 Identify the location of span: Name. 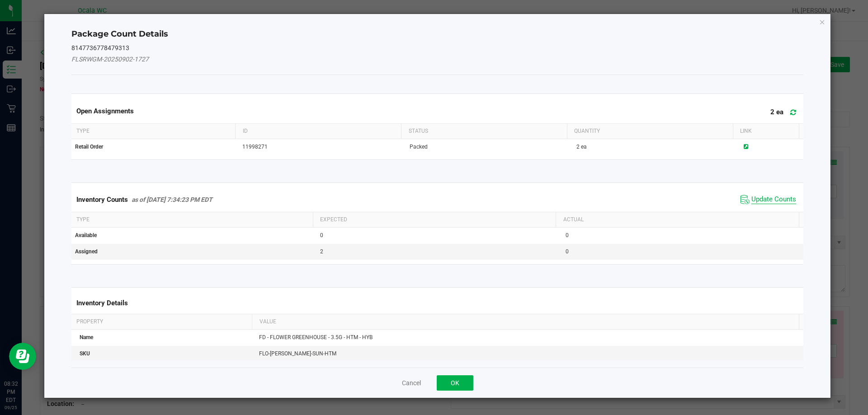
(86, 338).